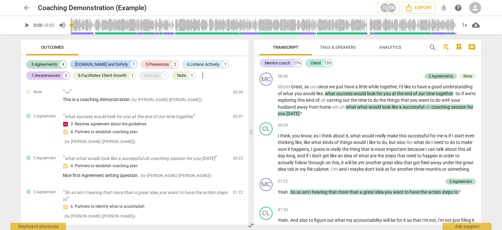 The image size is (502, 230). I want to click on div: 4, so click(63, 64).